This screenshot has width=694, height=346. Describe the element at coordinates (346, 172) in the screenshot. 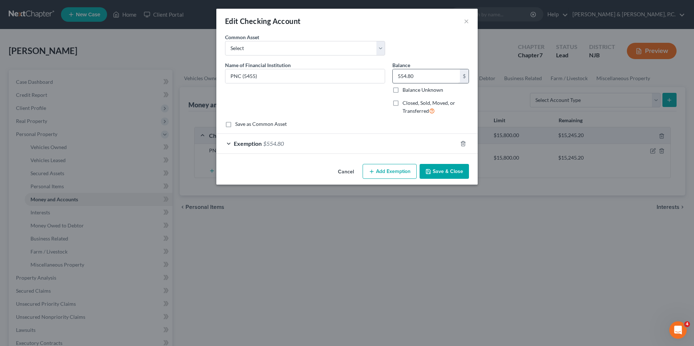

I see `button: Cancel` at that location.